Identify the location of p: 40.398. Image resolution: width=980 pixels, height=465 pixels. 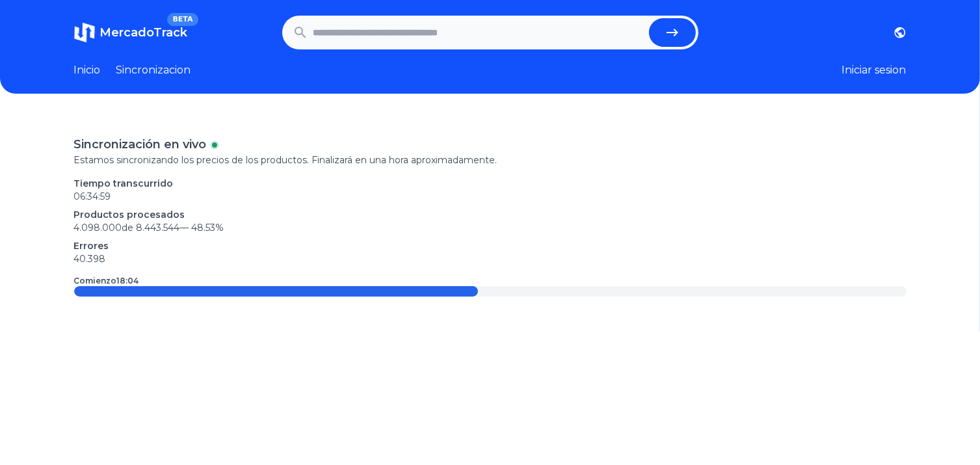
(490, 259).